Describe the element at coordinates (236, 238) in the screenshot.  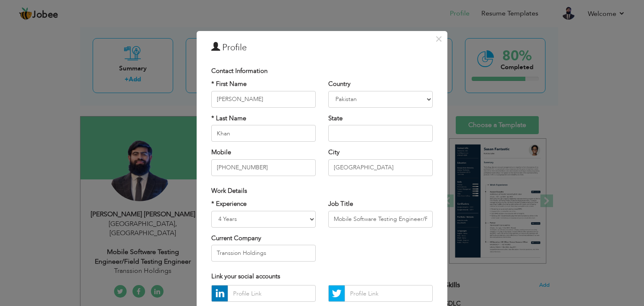
I see `label: Current Company` at that location.